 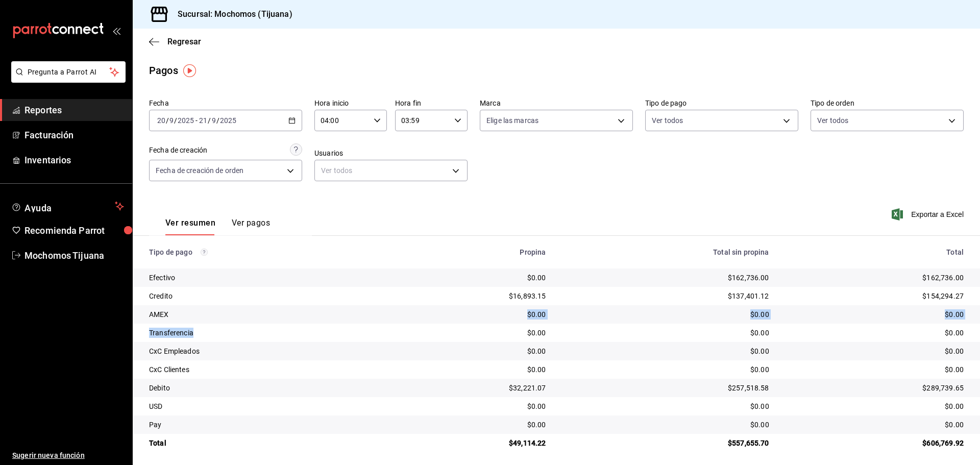 What do you see at coordinates (74, 160) in the screenshot?
I see `span: Inventarios` at bounding box center [74, 160].